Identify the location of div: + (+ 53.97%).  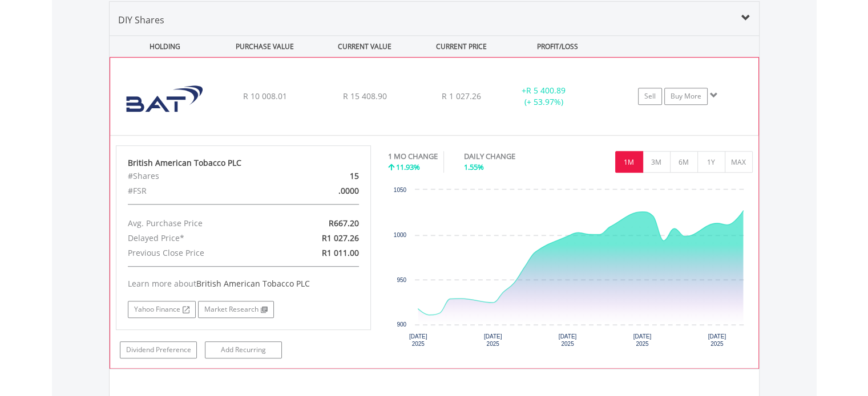
(543, 96).